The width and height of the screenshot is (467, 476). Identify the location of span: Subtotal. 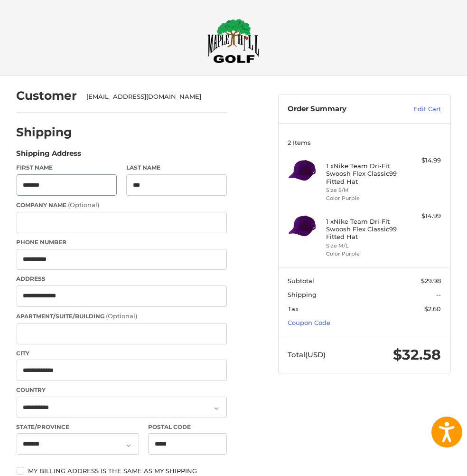
(301, 281).